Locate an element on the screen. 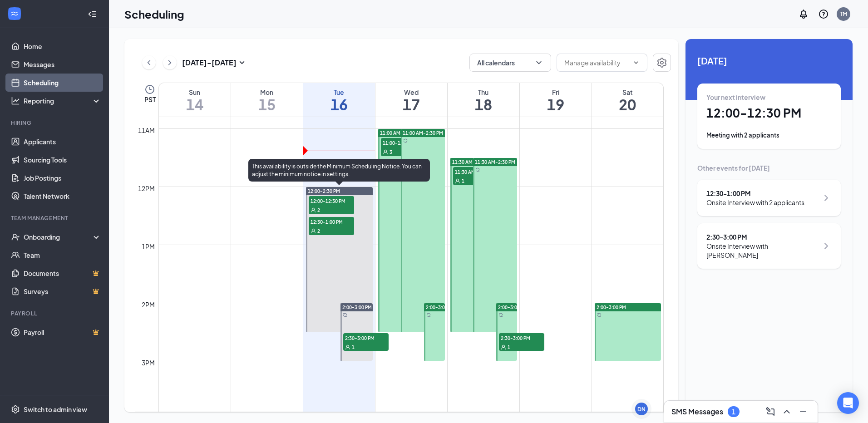  div: Reporting is located at coordinates (63, 101).